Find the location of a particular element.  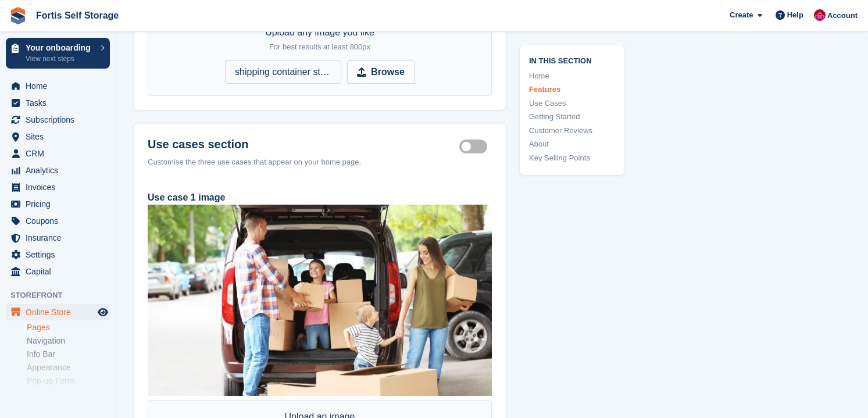

span: CRM is located at coordinates (60, 153).